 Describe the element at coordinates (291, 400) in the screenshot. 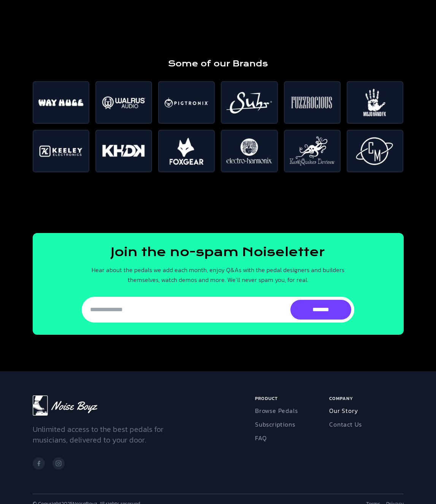

I see `h6: Product` at that location.